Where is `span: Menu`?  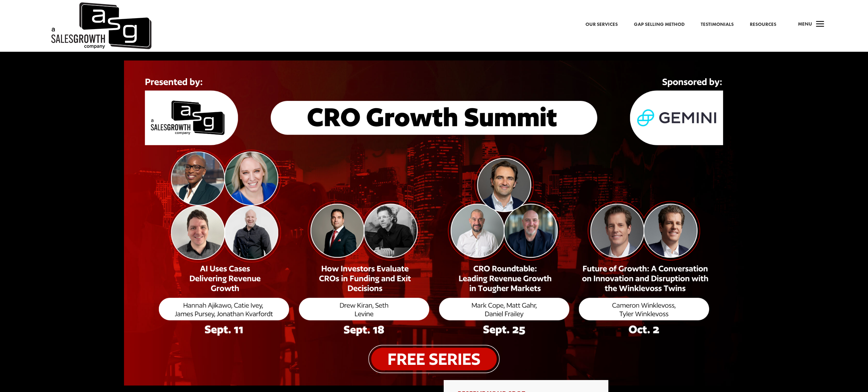
span: Menu is located at coordinates (805, 24).